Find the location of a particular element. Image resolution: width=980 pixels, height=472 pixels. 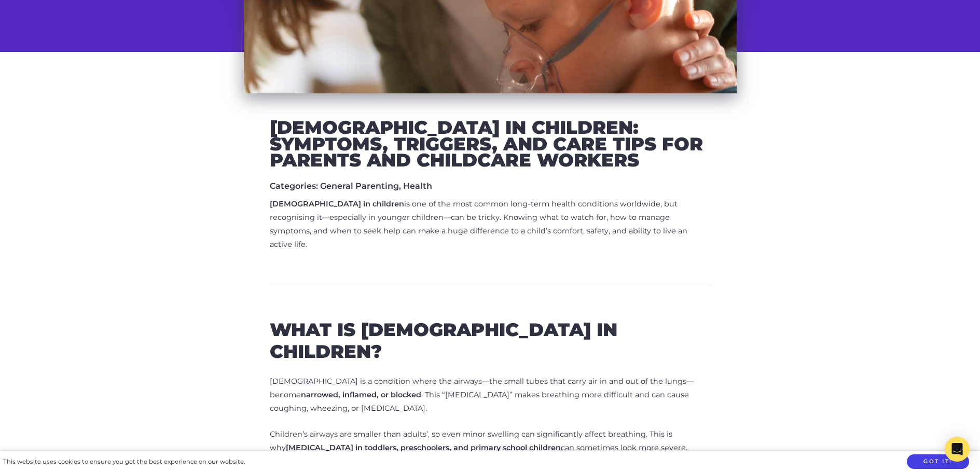

button: Got it! is located at coordinates (938, 461).